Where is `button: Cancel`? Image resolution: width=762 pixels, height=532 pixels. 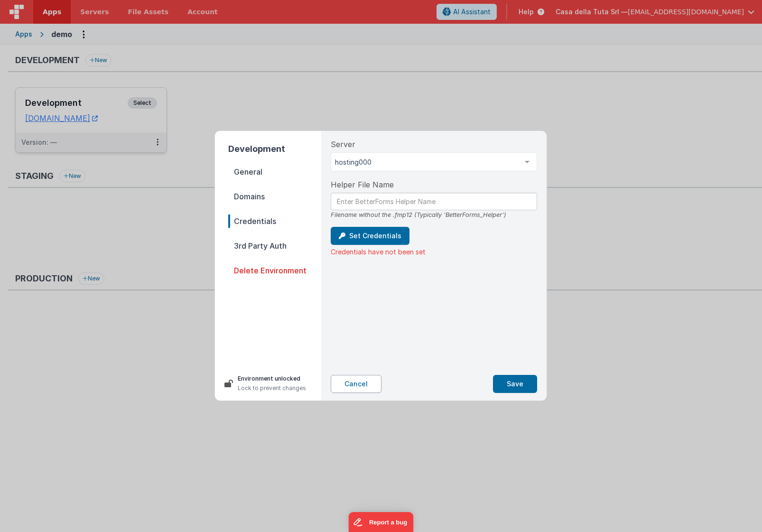
button: Cancel is located at coordinates (356, 384).